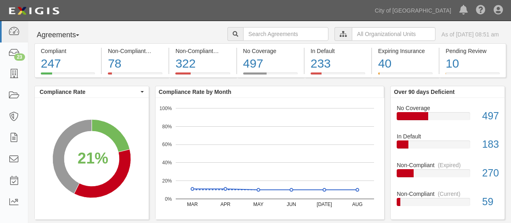 Image resolution: width=511 pixels, height=223 pixels. I want to click on div: 59, so click(490, 202).